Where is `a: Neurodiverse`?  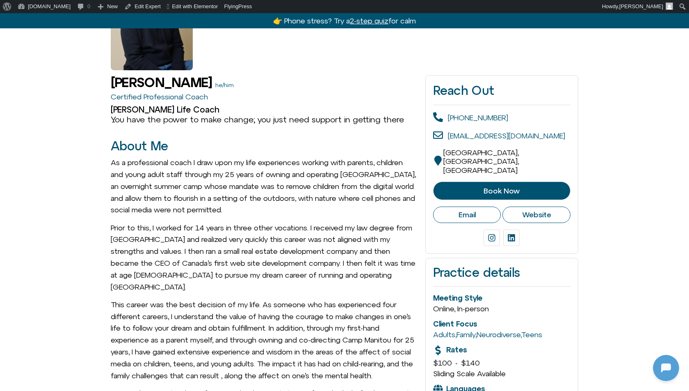
a: Neurodiverse is located at coordinates (499, 334).